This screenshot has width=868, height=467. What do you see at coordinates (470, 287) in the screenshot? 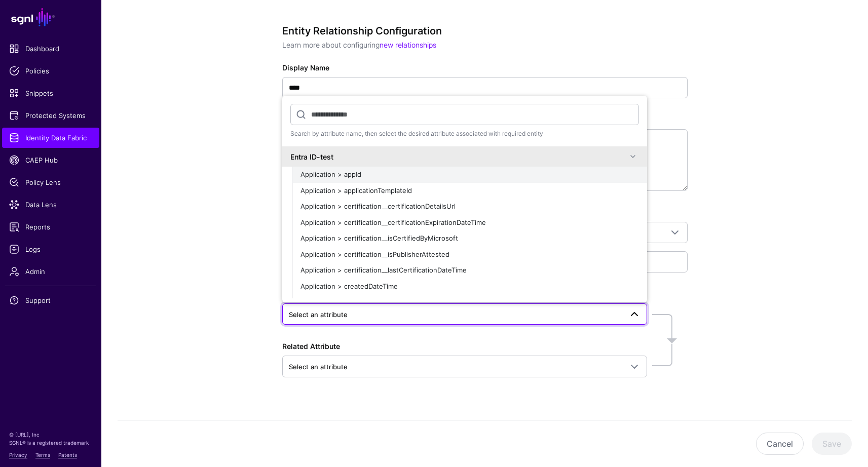
I see `button: Application > createdDateTime` at bounding box center [470, 287].